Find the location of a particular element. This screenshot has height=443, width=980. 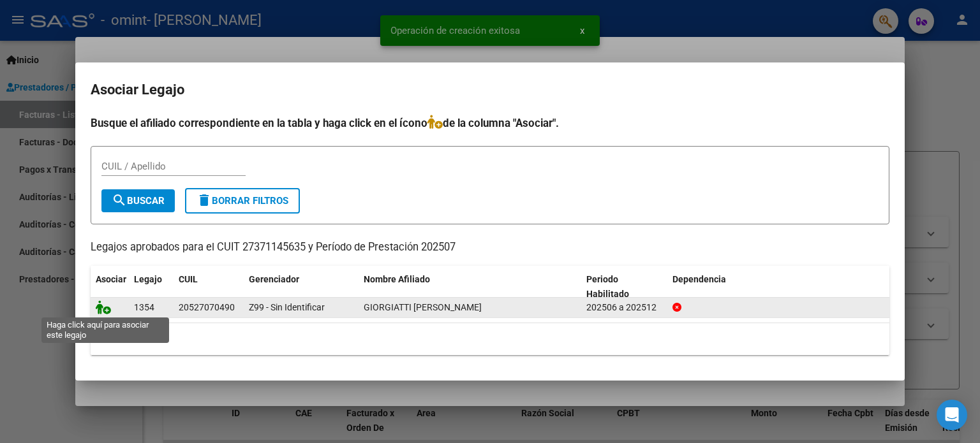

datatable-header-cell: Nombre Afiliado is located at coordinates (469, 286).